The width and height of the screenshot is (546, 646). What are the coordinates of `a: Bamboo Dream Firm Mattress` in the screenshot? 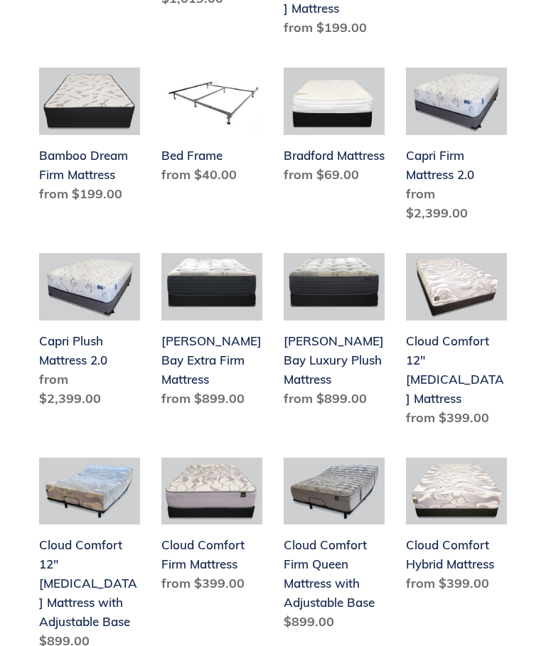 It's located at (90, 138).